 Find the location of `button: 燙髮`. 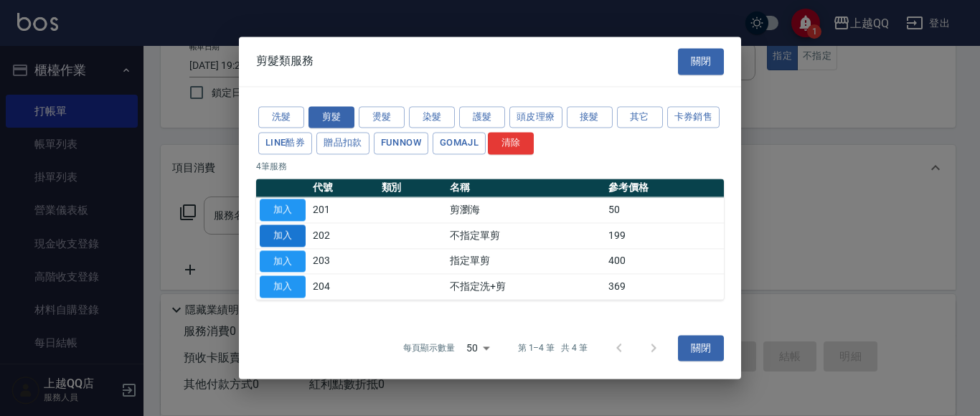

button: 燙髮 is located at coordinates (381, 117).